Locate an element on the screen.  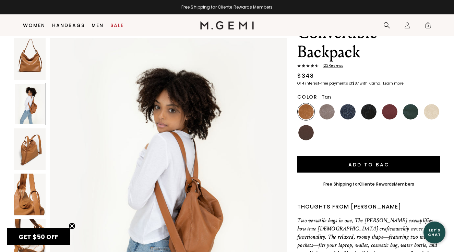
button: Add to Bag is located at coordinates (368, 164).